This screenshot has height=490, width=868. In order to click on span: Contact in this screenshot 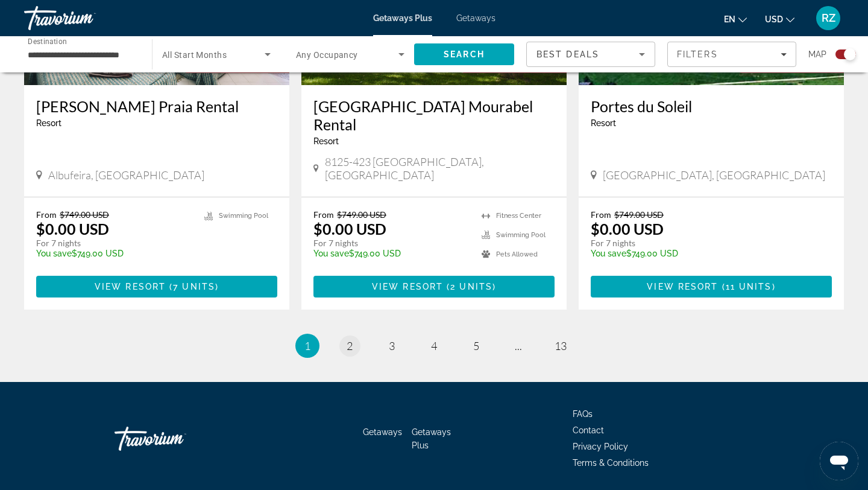, I will do `click(588, 430)`.